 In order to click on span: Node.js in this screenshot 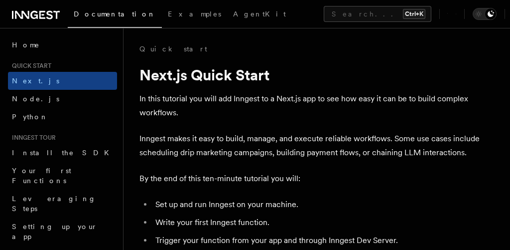, I will do `click(35, 99)`.